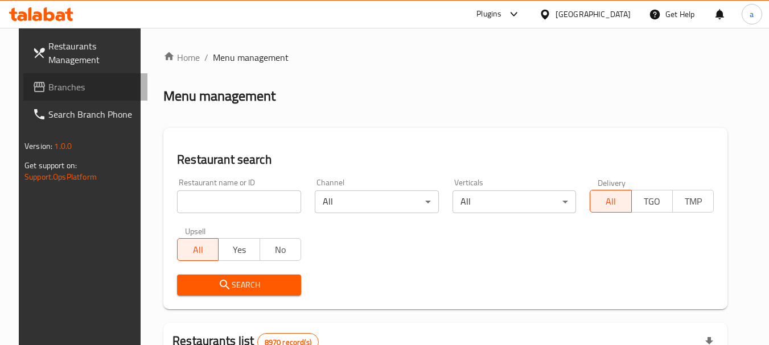 The height and width of the screenshot is (345, 769). I want to click on span: Branches, so click(93, 87).